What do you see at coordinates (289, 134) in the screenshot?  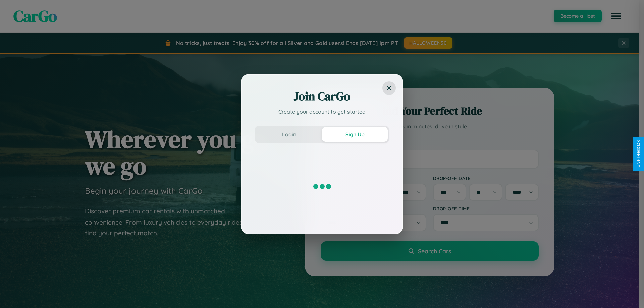 I see `button: Login` at bounding box center [289, 134].